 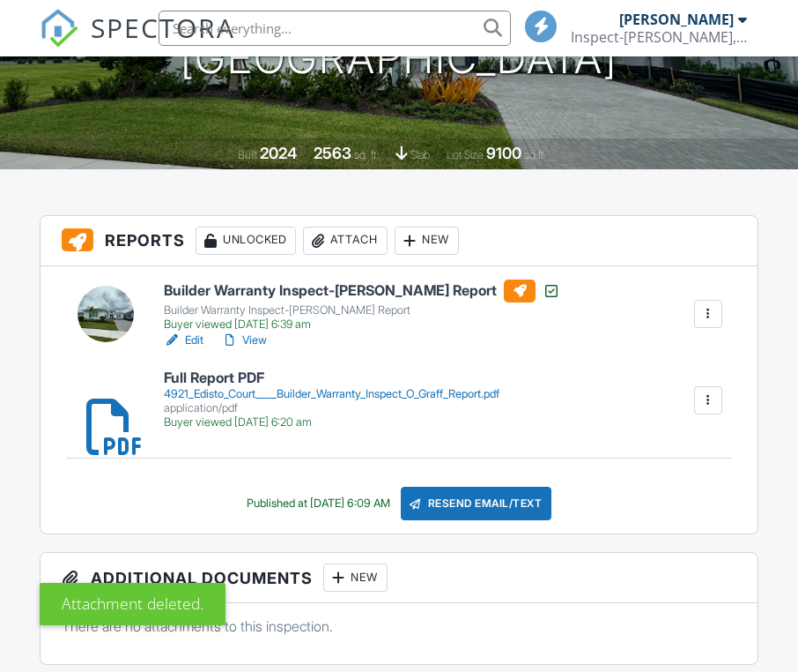 What do you see at coordinates (535, 154) in the screenshot?
I see `span: sq.ft.` at bounding box center [535, 154].